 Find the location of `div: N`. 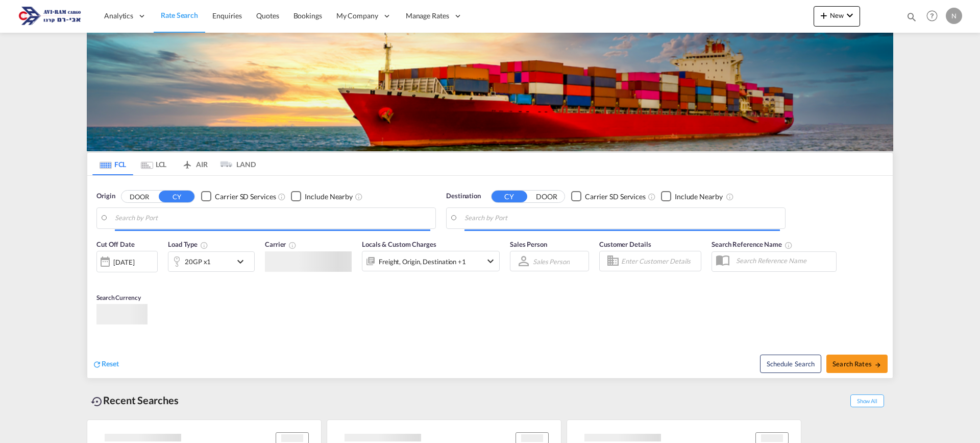

div: N is located at coordinates (954, 16).